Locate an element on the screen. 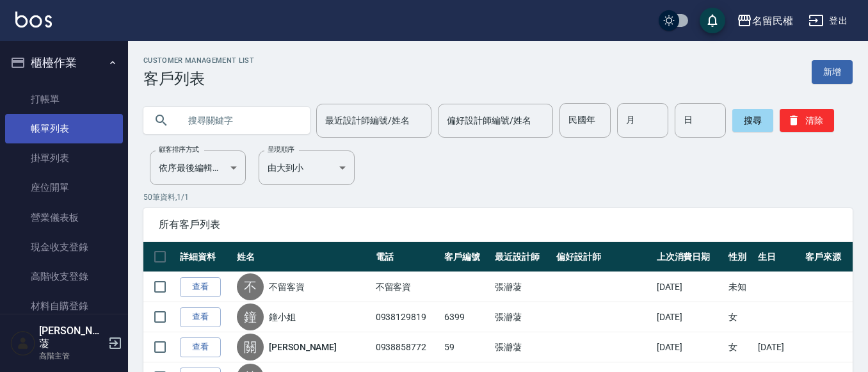 The width and height of the screenshot is (868, 372). p: 高階主管 is located at coordinates (71, 356).